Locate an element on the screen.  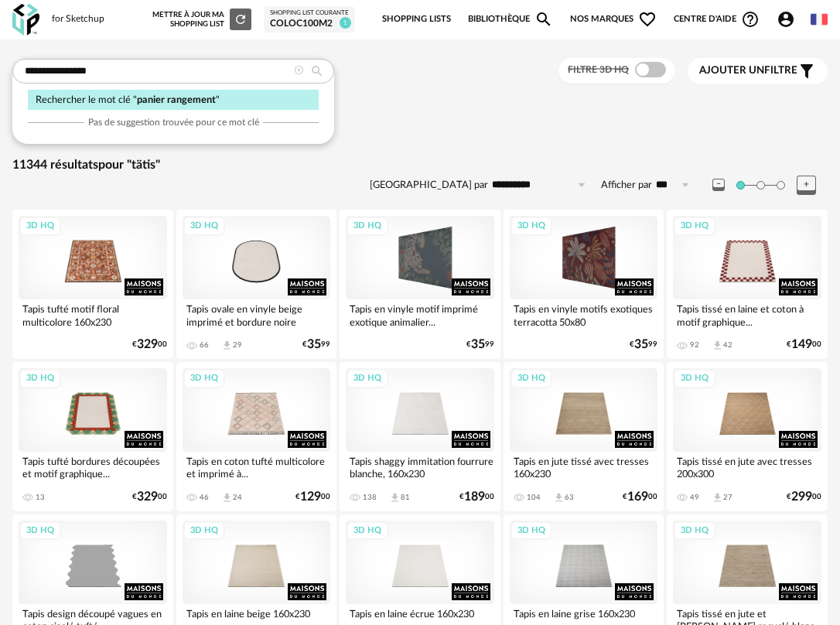
span: Centre d'aideHelp Circle Outline icon is located at coordinates (716, 19).